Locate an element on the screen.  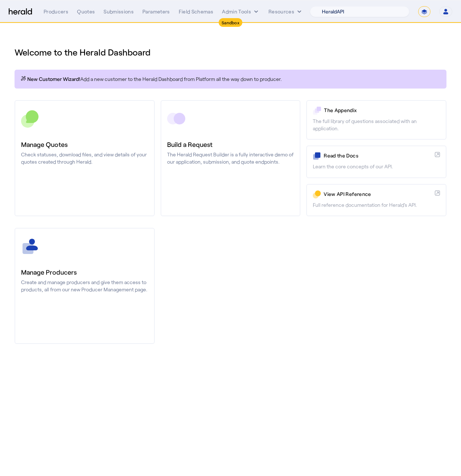
p: Create and manage producers and give them access to products, all from our new Producer Managemen... is located at coordinates (84, 286).